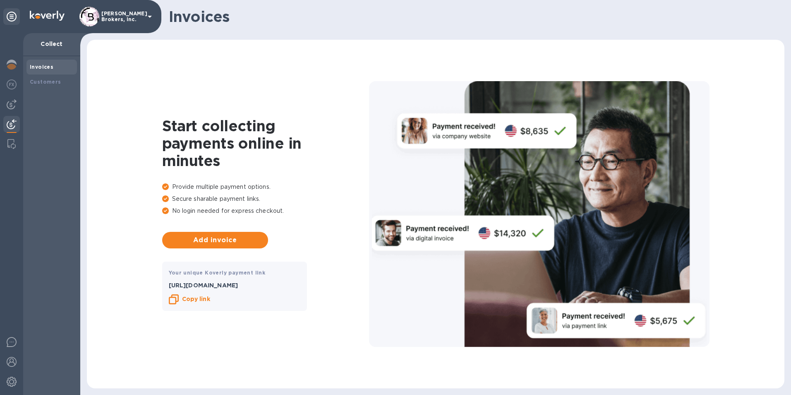 The height and width of the screenshot is (395, 791). Describe the element at coordinates (215, 240) in the screenshot. I see `button: Add invoice` at that location.